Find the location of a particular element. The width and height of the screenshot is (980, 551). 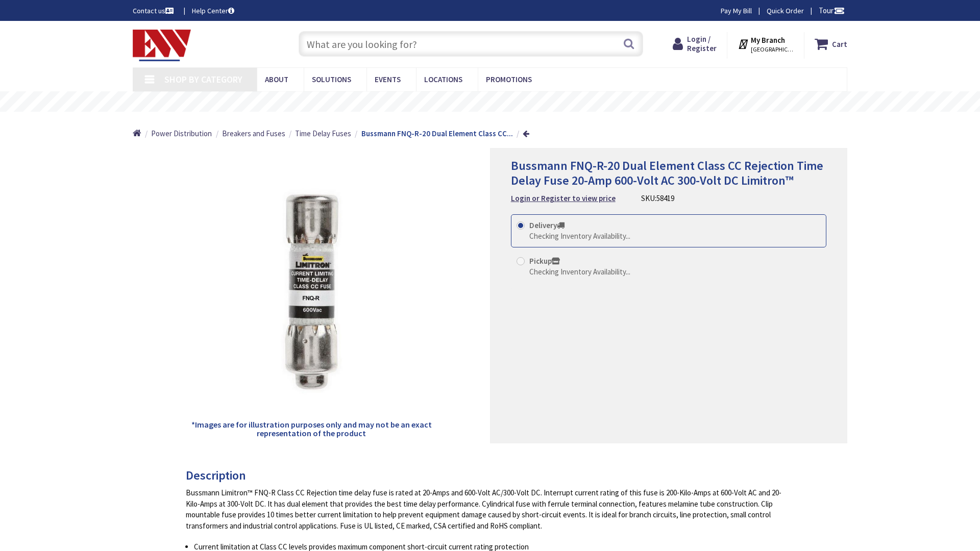

a: Contact us is located at coordinates (154, 10).